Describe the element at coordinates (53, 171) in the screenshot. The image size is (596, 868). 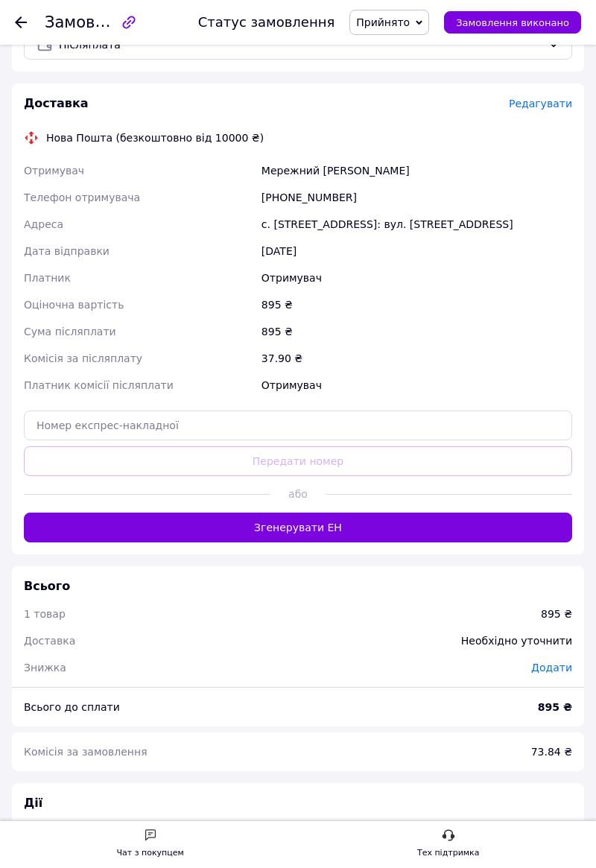
I see `span: Отримувач` at that location.